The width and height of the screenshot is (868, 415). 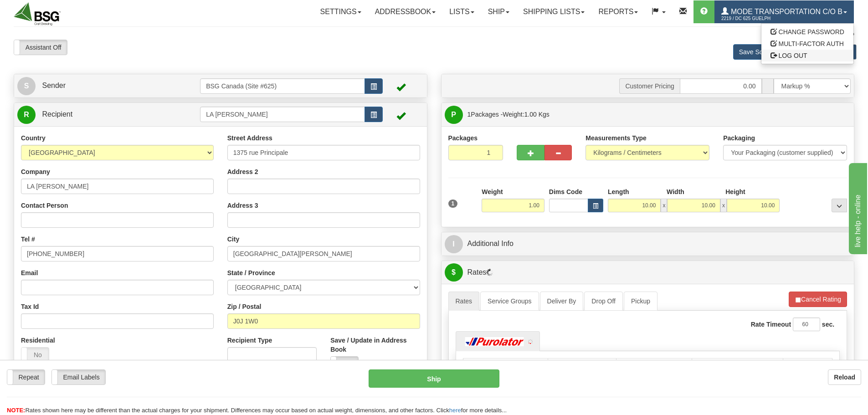 I want to click on b: Reload, so click(x=844, y=377).